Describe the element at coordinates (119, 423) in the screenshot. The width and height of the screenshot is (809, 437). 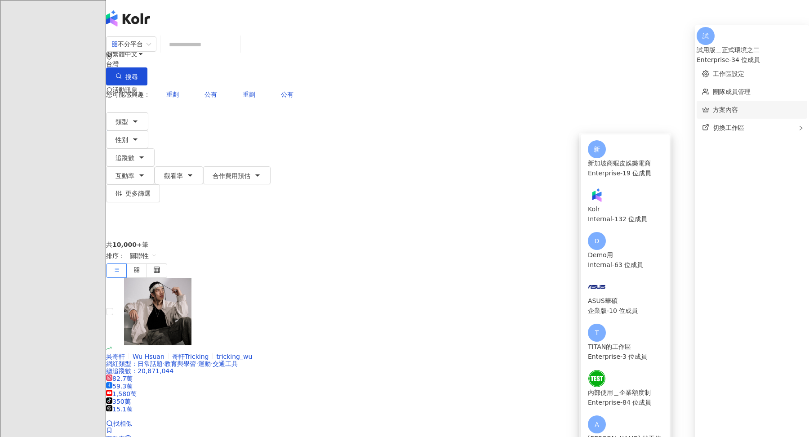
I see `a: 找相似` at that location.